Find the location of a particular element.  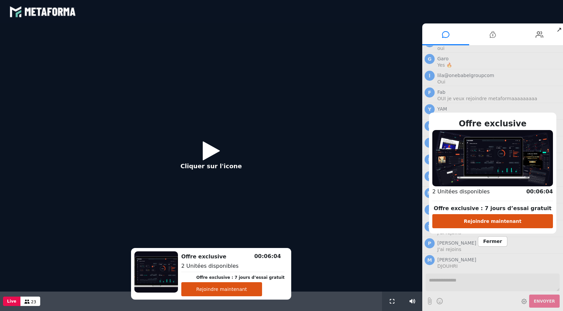

span: 23 is located at coordinates (33, 302).